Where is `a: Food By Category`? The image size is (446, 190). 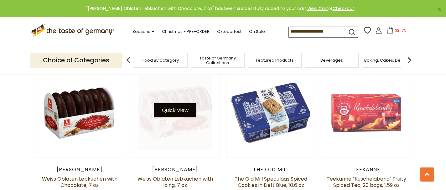
a: Food By Category is located at coordinates (161, 60).